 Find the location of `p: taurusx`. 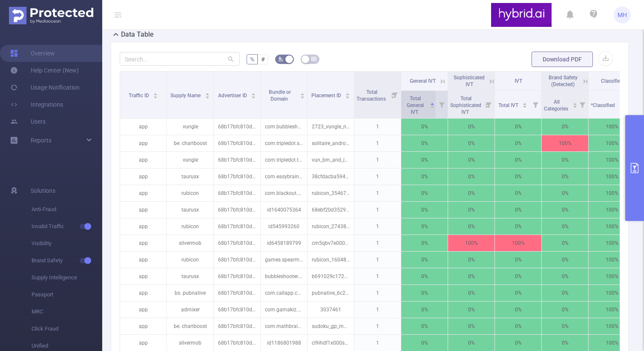

p: taurusx is located at coordinates (190, 176).